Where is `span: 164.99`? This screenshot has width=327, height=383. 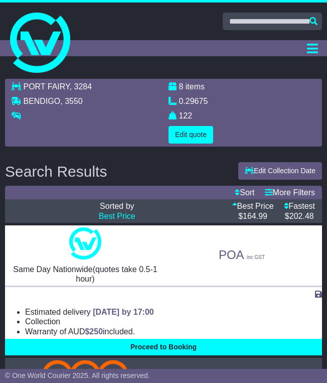
span: 164.99 is located at coordinates (255, 216).